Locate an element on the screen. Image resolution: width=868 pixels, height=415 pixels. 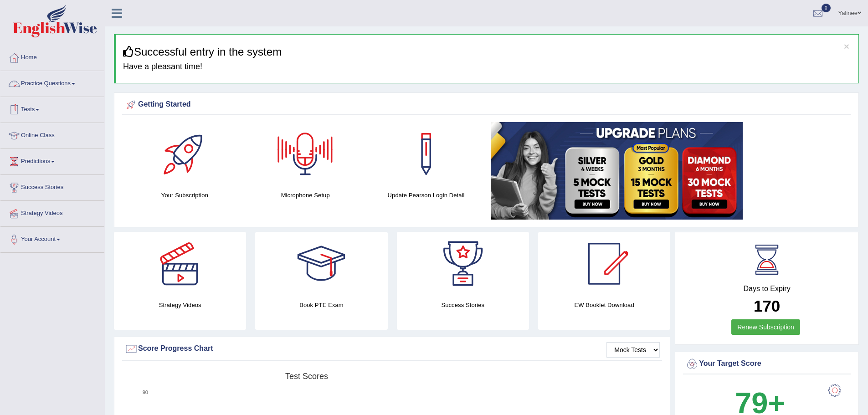
a: Home is located at coordinates (52, 56).